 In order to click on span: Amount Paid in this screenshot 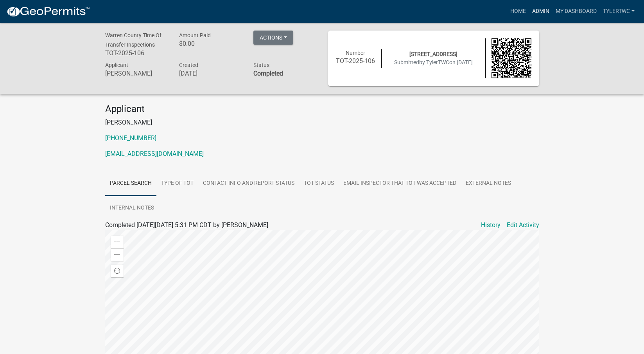, I will do `click(195, 36)`.